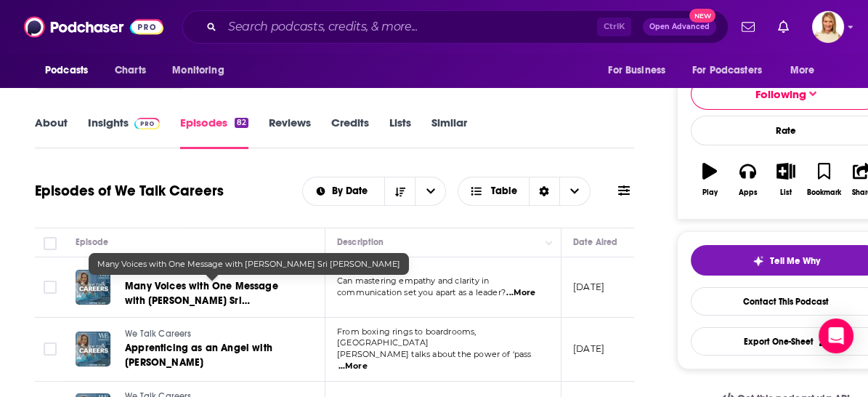 This screenshot has height=397, width=868. Describe the element at coordinates (421, 292) in the screenshot. I see `span: communication set you apart as a leader?` at that location.